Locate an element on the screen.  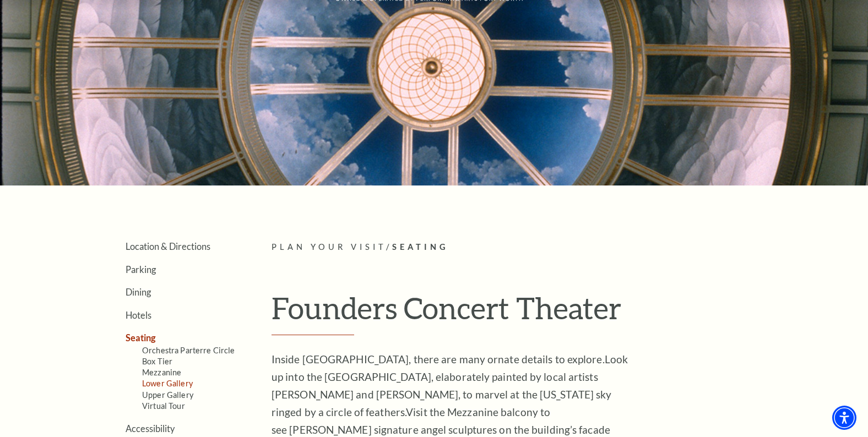
a: Orchestra Parterre Circle is located at coordinates (188, 350).